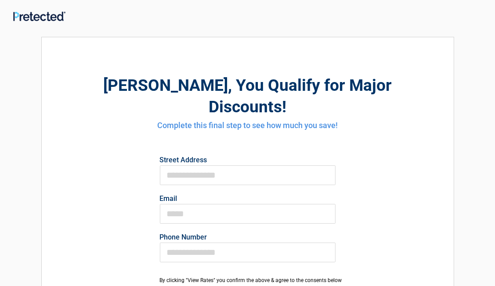  Describe the element at coordinates (248, 199) in the screenshot. I see `label: Email` at that location.